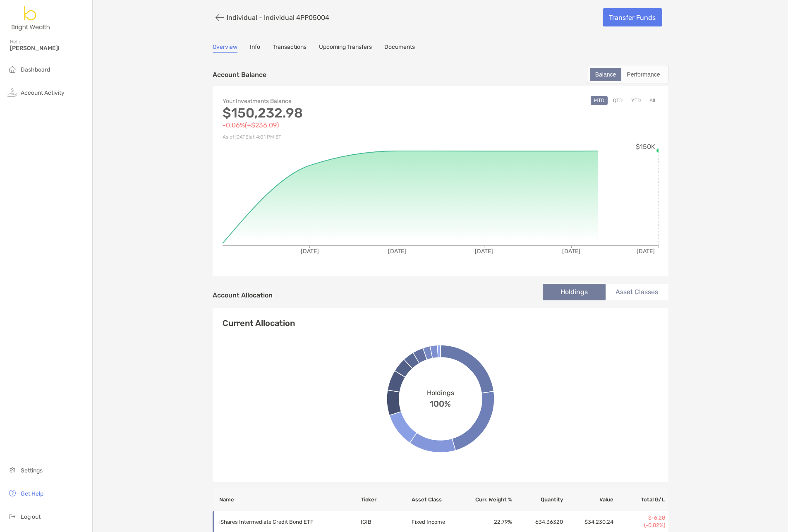  I want to click on button: MTD, so click(599, 100).